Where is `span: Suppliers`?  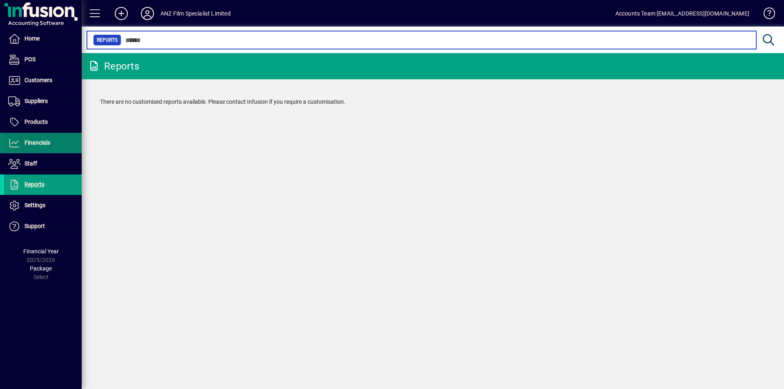
span: Suppliers is located at coordinates (36, 101).